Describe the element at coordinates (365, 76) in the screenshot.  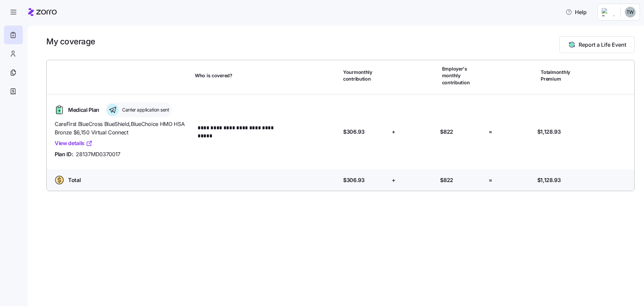
I see `span: Your monthly contribution` at that location.